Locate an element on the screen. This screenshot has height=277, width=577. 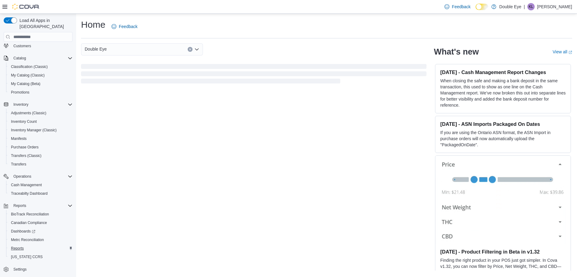
a: Canadian Compliance is located at coordinates (29, 223).